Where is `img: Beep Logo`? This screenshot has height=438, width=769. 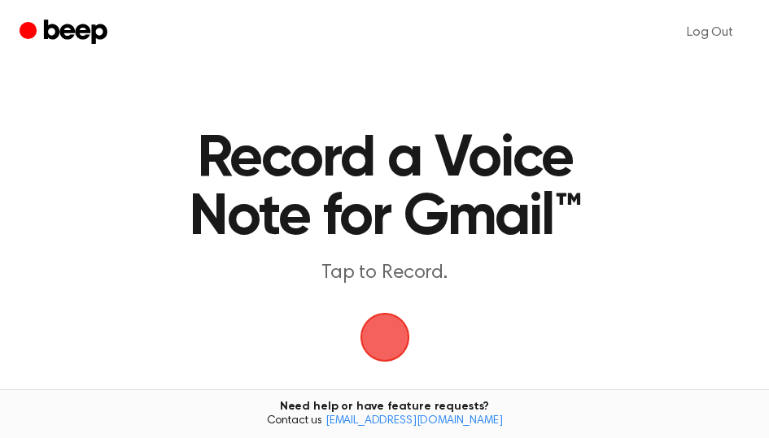 img: Beep Logo is located at coordinates (385, 338).